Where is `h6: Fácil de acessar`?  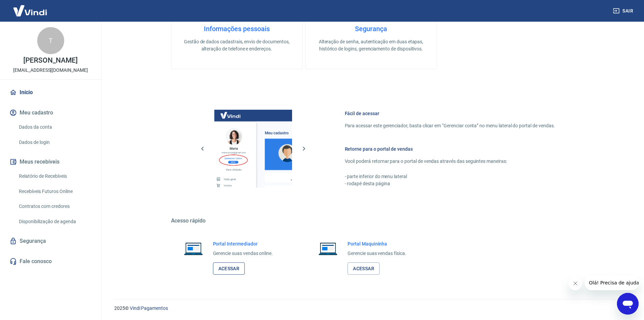
h6: Fácil de acessar is located at coordinates (450, 114).